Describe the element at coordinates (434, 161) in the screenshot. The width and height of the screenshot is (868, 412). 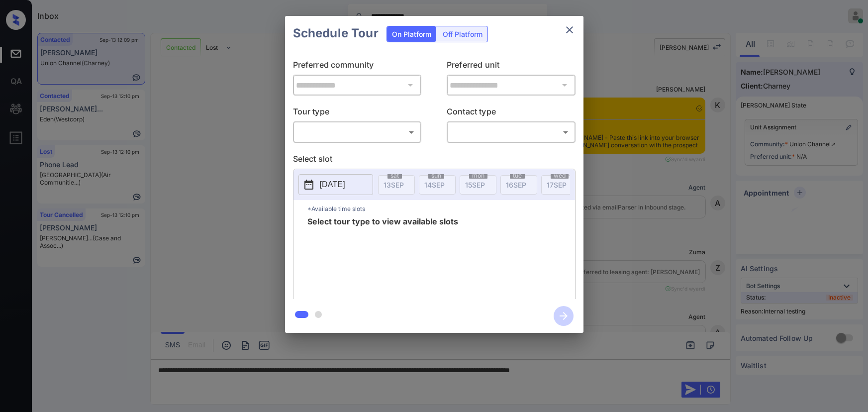
I see `p: Select slot` at that location.